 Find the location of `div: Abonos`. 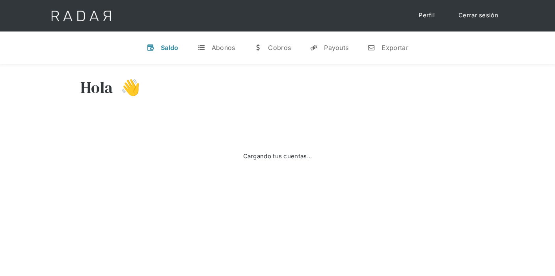

div: Abonos is located at coordinates (224, 48).